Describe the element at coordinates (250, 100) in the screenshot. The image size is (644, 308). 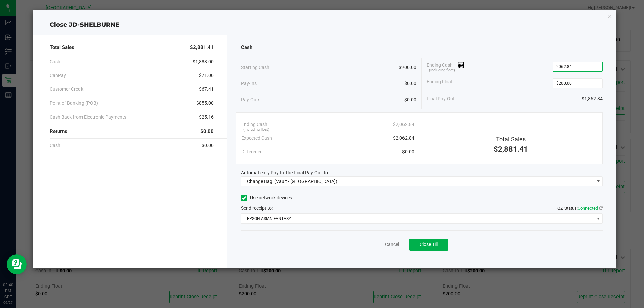
I see `span: Pay-Outs` at that location.